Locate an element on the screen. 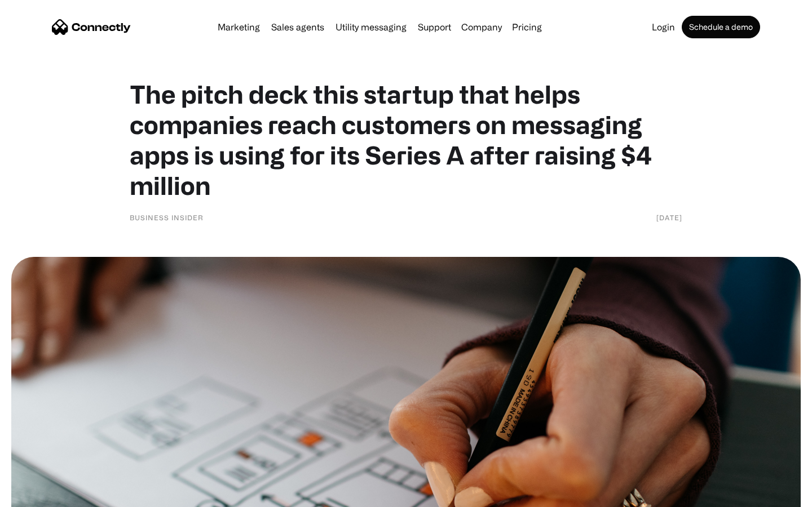 The height and width of the screenshot is (507, 812). a: Login is located at coordinates (663, 27).